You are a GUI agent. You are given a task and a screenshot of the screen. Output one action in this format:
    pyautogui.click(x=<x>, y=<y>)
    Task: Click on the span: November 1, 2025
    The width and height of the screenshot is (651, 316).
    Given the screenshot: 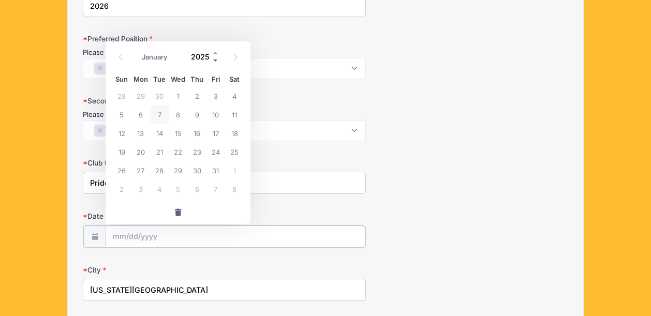 What is the action you would take?
    pyautogui.click(x=234, y=170)
    